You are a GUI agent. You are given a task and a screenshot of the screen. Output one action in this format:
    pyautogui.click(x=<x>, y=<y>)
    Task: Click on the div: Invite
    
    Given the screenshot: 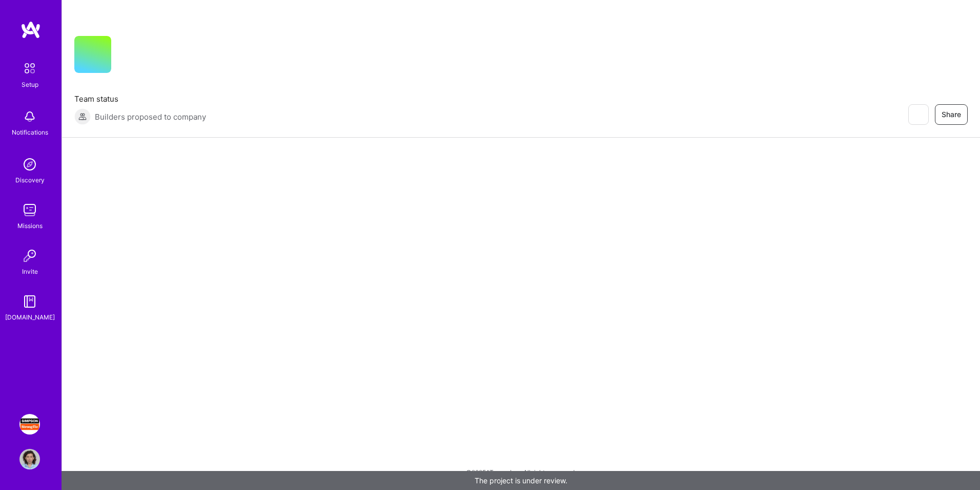 What is the action you would take?
    pyautogui.click(x=30, y=271)
    